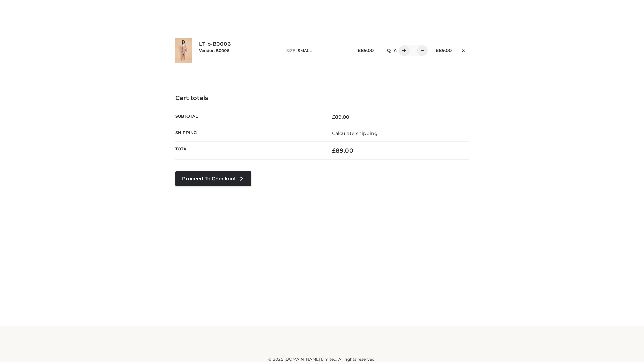 The width and height of the screenshot is (644, 362). Describe the element at coordinates (214, 50) in the screenshot. I see `small: Vendor: B0006` at that location.